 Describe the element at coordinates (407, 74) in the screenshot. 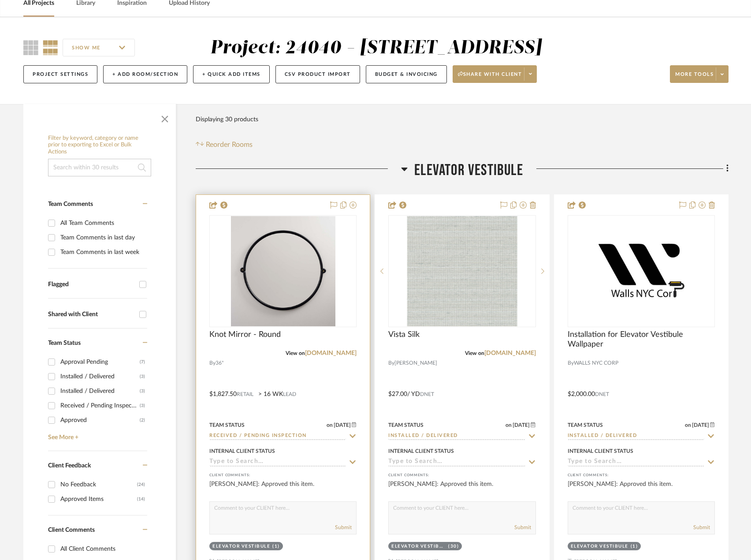

I see `button: Budget & Invoicing` at that location.